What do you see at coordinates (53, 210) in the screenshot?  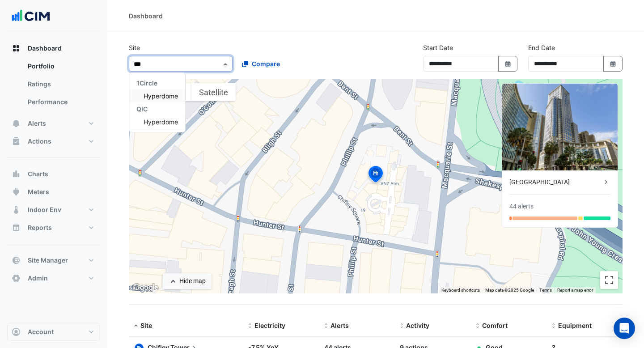 I see `button: Indoor Env` at bounding box center [53, 210].